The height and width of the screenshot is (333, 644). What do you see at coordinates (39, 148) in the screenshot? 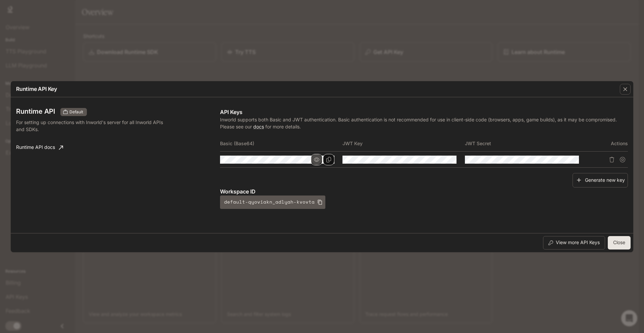
I see `a: Runtime API docs` at bounding box center [39, 148].